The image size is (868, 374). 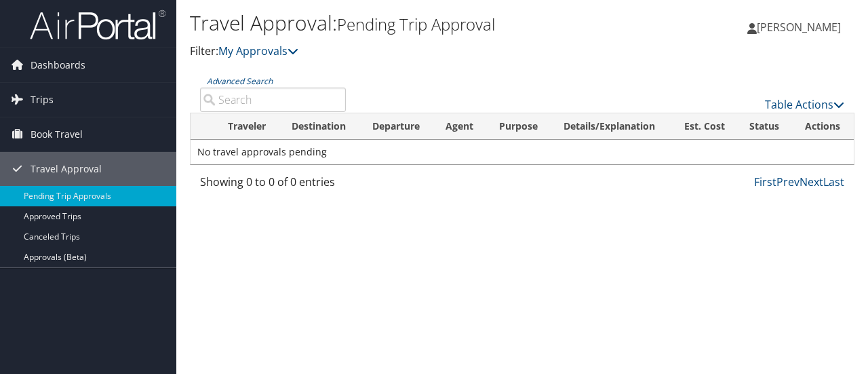 I want to click on th: Destination: activate to sort column ascending, so click(x=320, y=126).